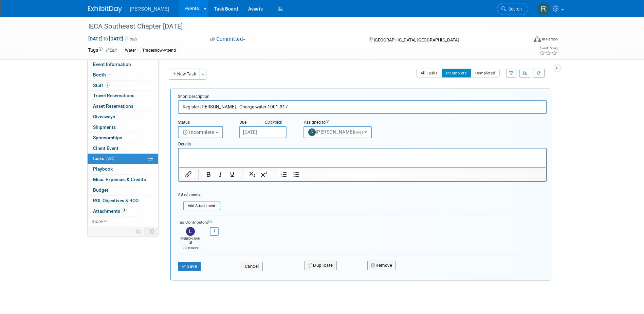 The width and height of the screenshot is (644, 314). Describe the element at coordinates (101, 190) in the screenshot. I see `span: Budget` at that location.